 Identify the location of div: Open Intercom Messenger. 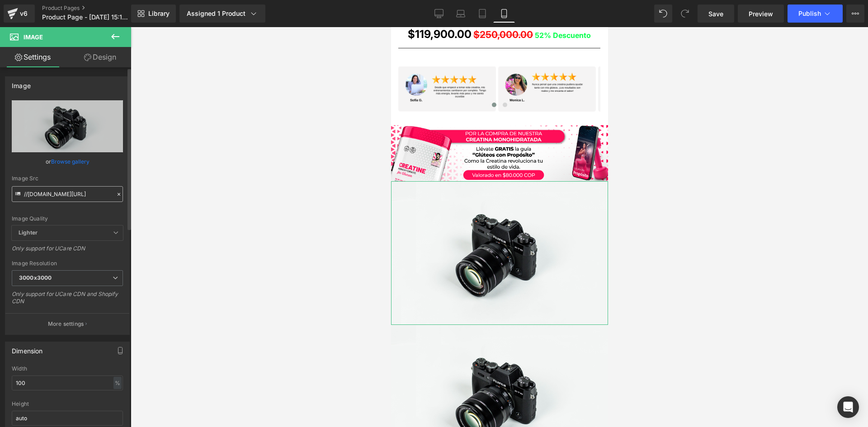
(848, 407).